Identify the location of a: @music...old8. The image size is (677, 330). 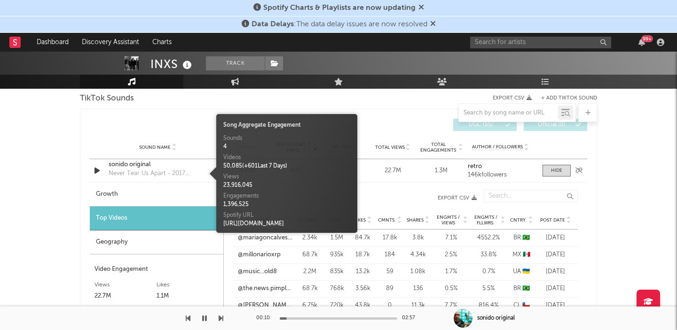
(257, 272).